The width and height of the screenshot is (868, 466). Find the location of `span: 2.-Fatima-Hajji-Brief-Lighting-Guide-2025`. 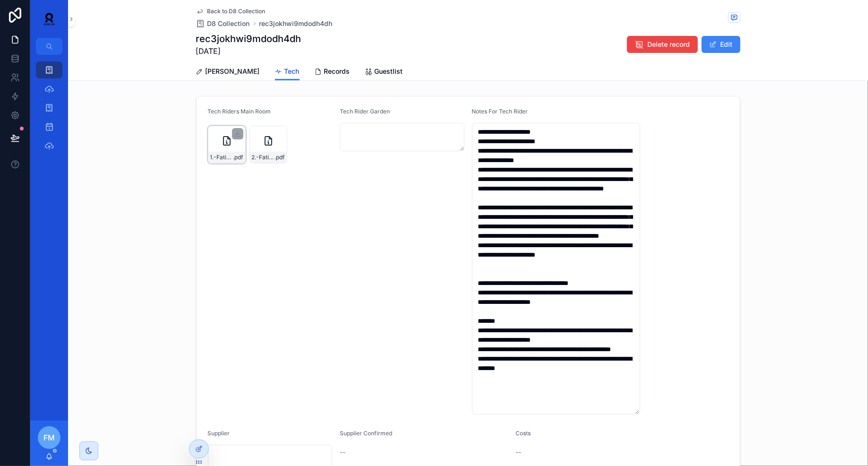

span: 2.-Fatima-Hajji-Brief-Lighting-Guide-2025 is located at coordinates (263, 157).